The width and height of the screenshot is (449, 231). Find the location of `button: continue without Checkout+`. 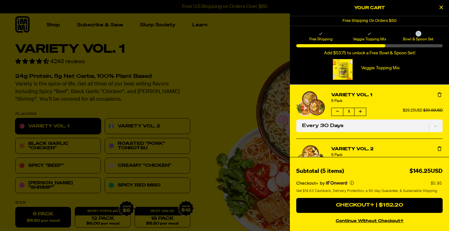

button: continue without Checkout+ is located at coordinates (370, 220).